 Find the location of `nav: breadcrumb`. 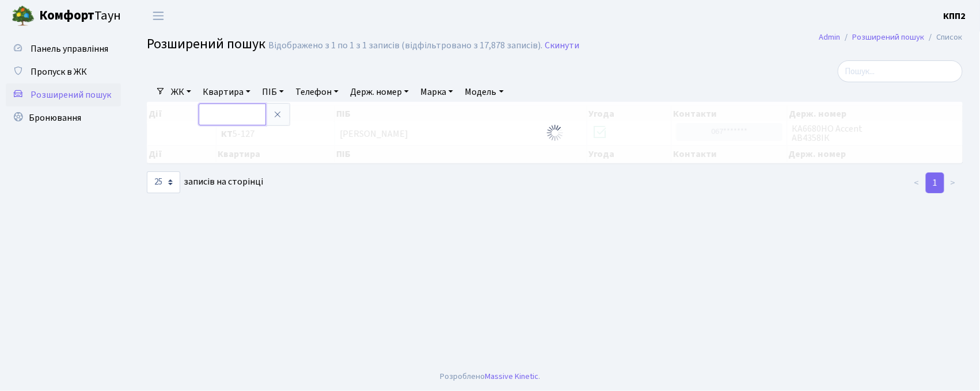

nav: breadcrumb is located at coordinates (891, 37).